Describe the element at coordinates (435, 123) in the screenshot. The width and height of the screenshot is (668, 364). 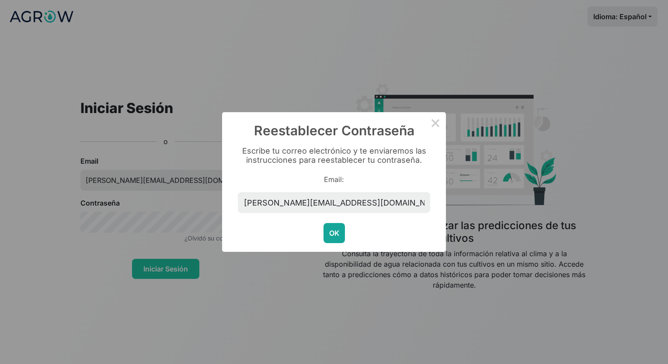
I see `button: Close this dialog` at that location.